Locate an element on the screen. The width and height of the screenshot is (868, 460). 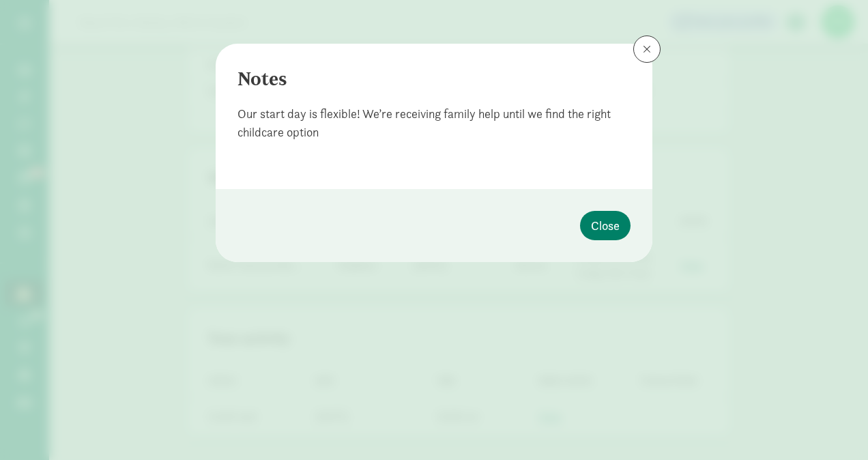
button: Close is located at coordinates (605, 225).